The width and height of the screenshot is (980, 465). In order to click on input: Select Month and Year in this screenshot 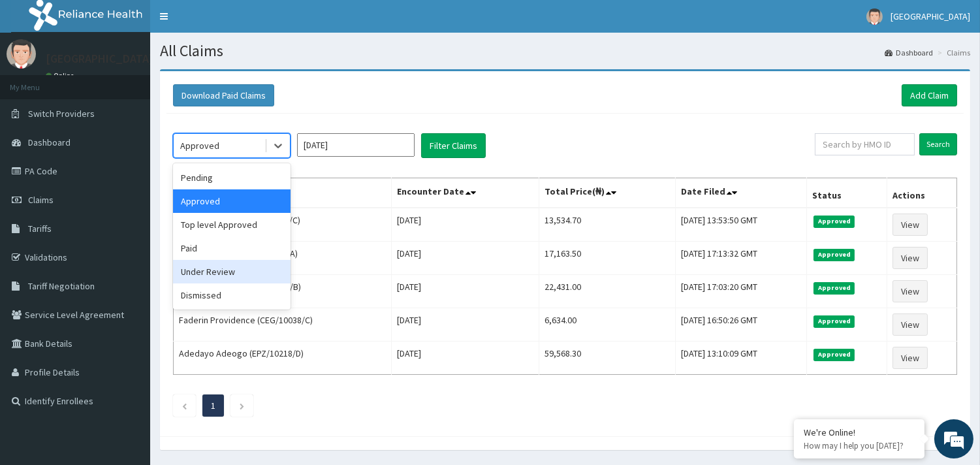, I will do `click(356, 145)`.